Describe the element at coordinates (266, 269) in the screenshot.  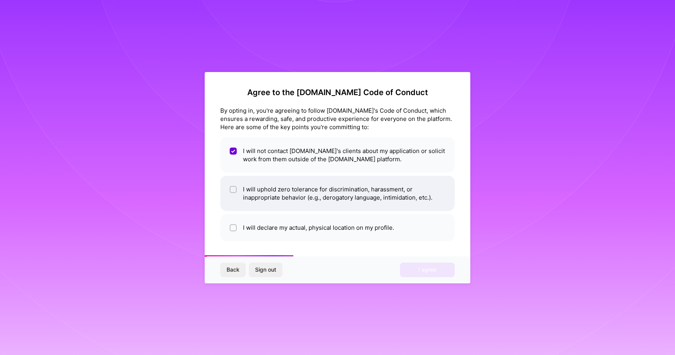
I see `button: Sign out` at that location.